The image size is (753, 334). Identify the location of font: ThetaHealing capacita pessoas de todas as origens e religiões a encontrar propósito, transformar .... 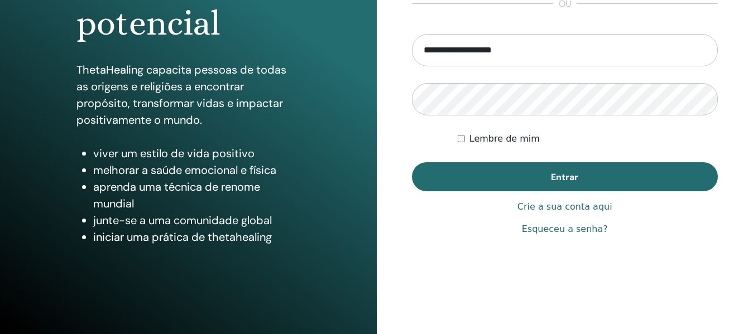
(181, 95).